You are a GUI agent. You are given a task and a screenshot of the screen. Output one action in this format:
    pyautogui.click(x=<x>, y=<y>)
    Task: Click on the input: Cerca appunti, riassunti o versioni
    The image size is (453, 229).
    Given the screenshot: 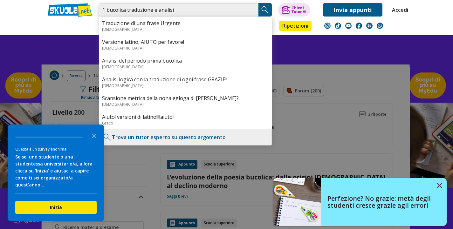 What is the action you would take?
    pyautogui.click(x=178, y=10)
    